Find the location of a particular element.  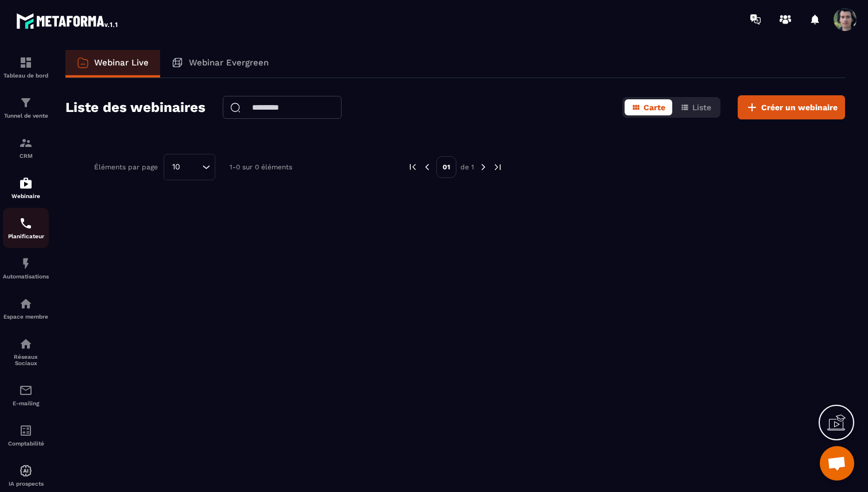

p: Éléments par page is located at coordinates (126, 167).